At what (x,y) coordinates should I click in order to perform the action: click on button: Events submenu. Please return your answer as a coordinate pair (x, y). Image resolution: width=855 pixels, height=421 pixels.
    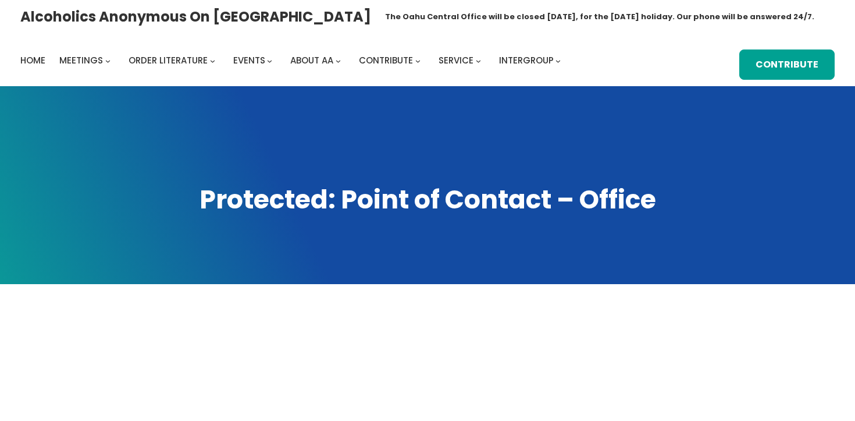
    Looking at the image, I should click on (269, 60).